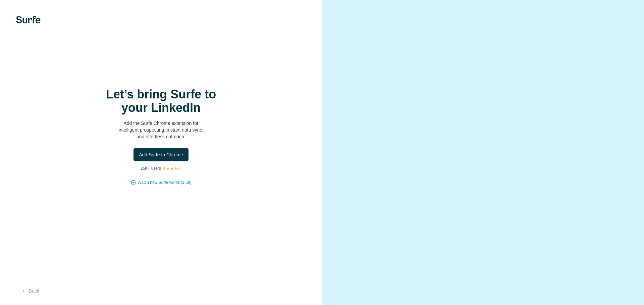  What do you see at coordinates (161, 155) in the screenshot?
I see `span: Add Surfe to Chrome` at bounding box center [161, 155].